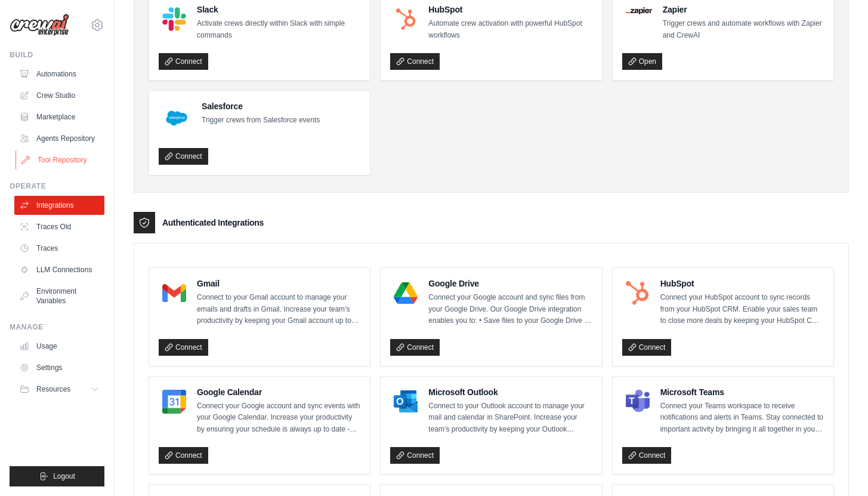  What do you see at coordinates (743, 10) in the screenshot?
I see `h4: Zapier` at bounding box center [743, 10].